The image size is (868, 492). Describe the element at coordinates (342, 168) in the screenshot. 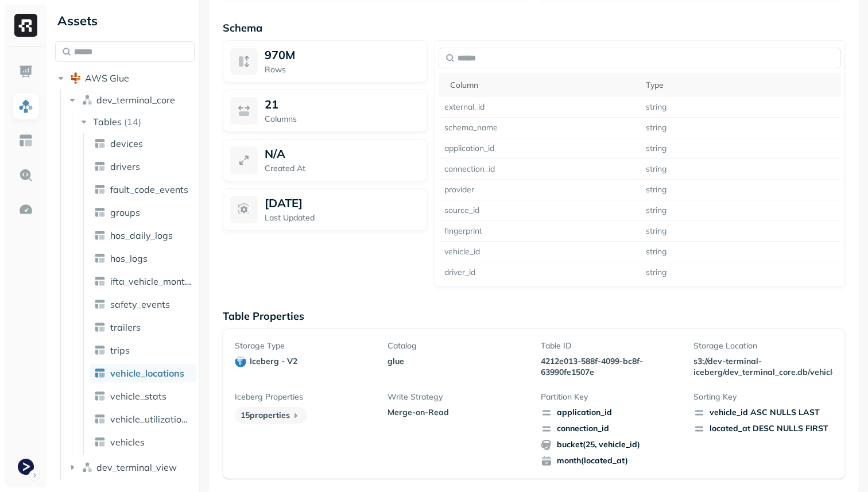

I see `p: Created At` at that location.